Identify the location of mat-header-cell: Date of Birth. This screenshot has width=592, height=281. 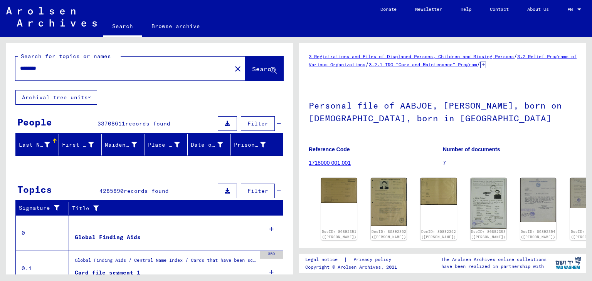
(209, 145).